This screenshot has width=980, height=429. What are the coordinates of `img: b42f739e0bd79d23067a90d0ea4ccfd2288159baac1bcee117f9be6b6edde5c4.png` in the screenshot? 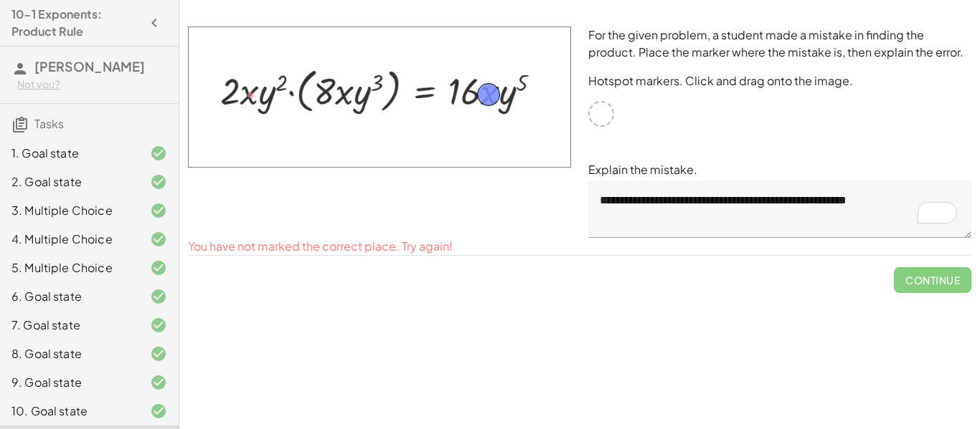 It's located at (379, 97).